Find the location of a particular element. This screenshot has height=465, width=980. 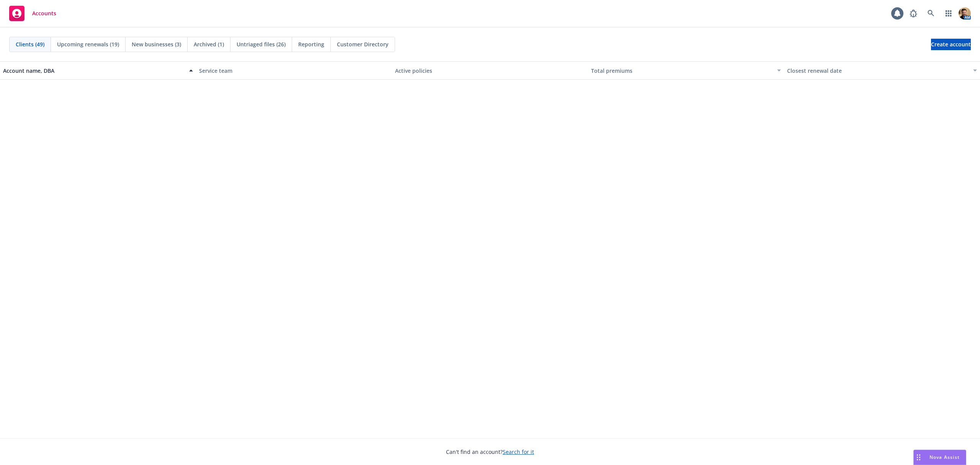

span: Reporting is located at coordinates (312, 44).